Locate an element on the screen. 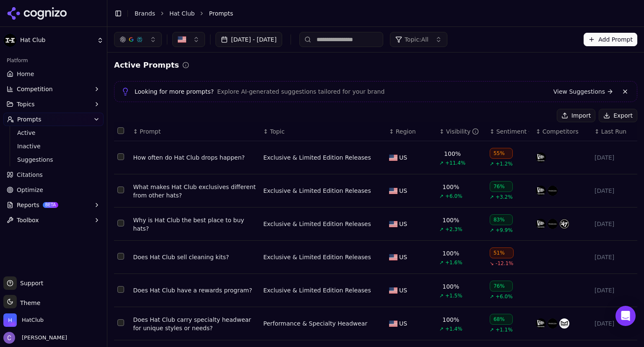  span: +1.4% is located at coordinates (454, 329).